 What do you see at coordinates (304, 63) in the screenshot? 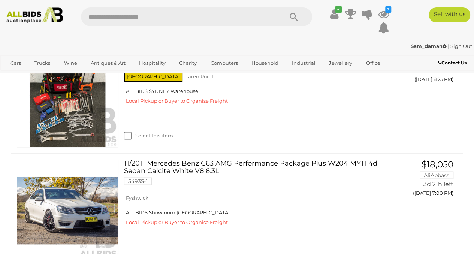
I see `a: Industrial` at bounding box center [304, 63].